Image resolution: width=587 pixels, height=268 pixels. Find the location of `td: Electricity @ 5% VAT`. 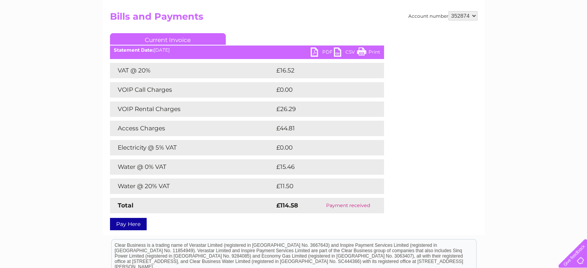

td: Electricity @ 5% VAT is located at coordinates (192, 148).